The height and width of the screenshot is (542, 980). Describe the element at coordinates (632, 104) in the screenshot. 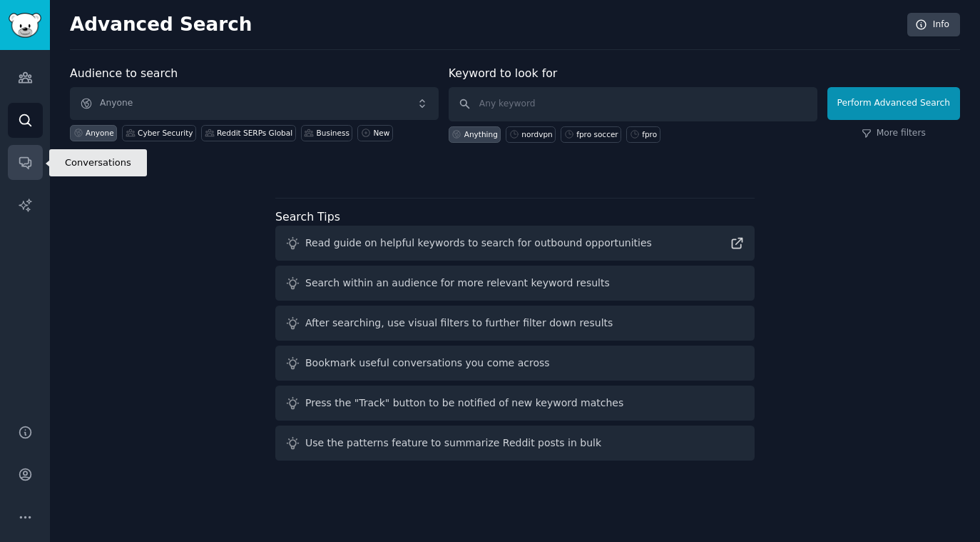

I see `input: Any keyword` at that location.